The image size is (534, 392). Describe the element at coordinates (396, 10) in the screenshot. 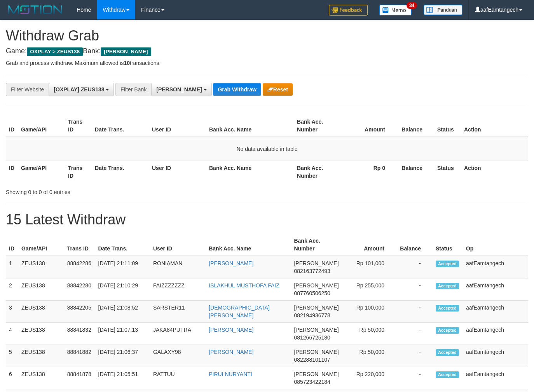

I see `img: Button%20Memo.svg` at that location.